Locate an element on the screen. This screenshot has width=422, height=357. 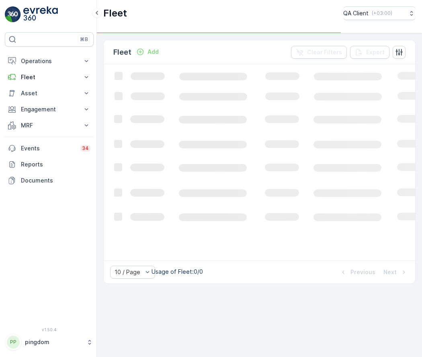
p: ( +03:00 ) is located at coordinates (382, 13).